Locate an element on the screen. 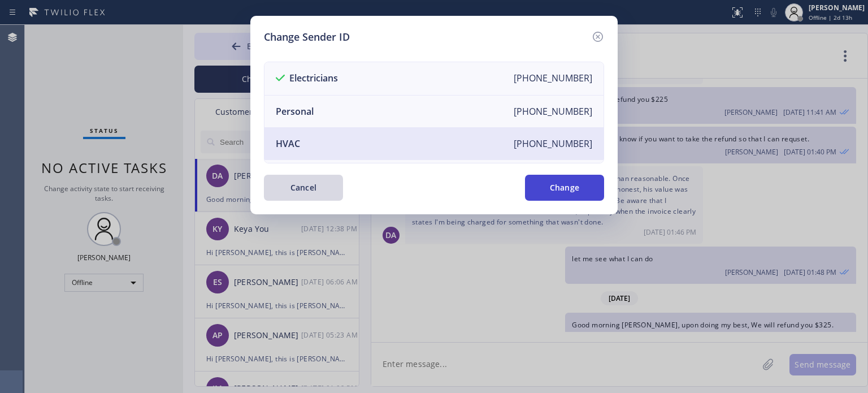 The height and width of the screenshot is (393, 868). button: Change is located at coordinates (565, 188).